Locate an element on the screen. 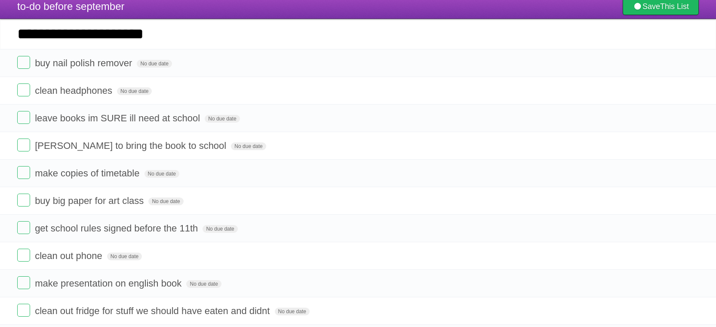  span: clean out fridge for stuff we should have eaten and didnt is located at coordinates (153, 310).